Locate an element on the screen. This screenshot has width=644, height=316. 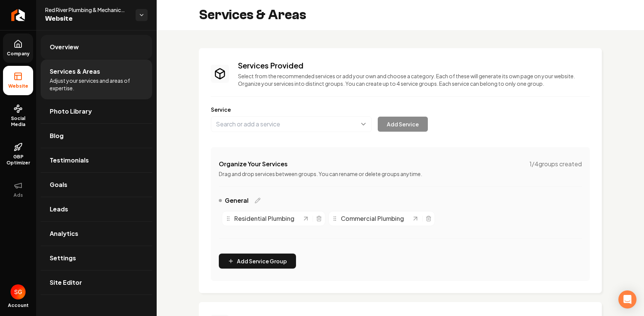
span: Photo Library is located at coordinates (71, 111).